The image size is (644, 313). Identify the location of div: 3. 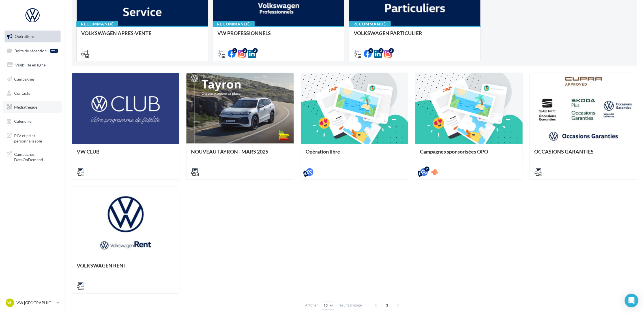
(382, 50).